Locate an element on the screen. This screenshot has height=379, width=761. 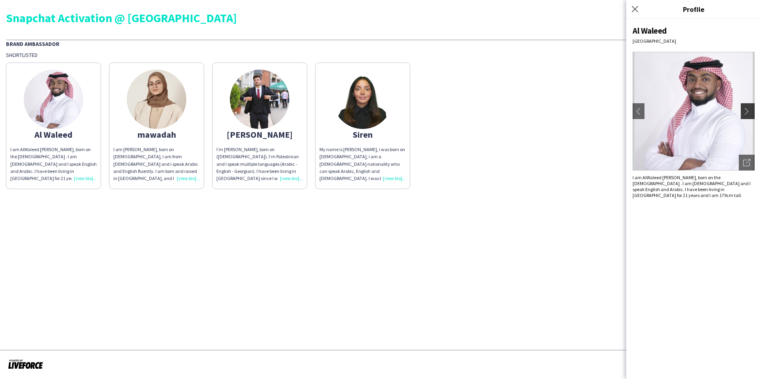
div: Shortlisted is located at coordinates (380, 55).